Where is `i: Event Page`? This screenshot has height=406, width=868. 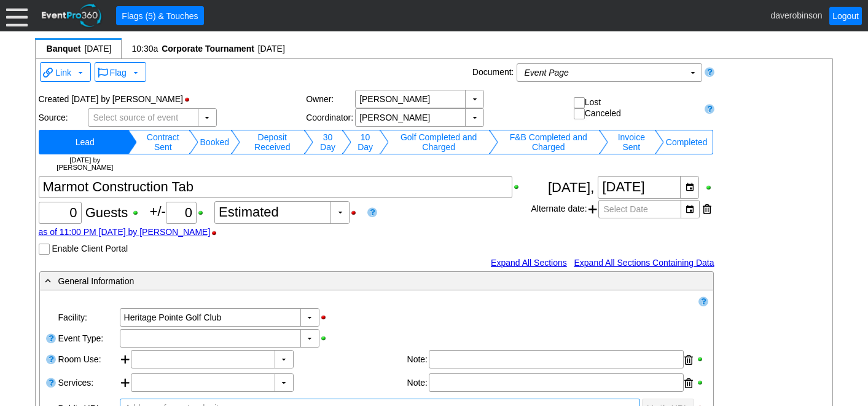
i: Event Page is located at coordinates (547, 72).